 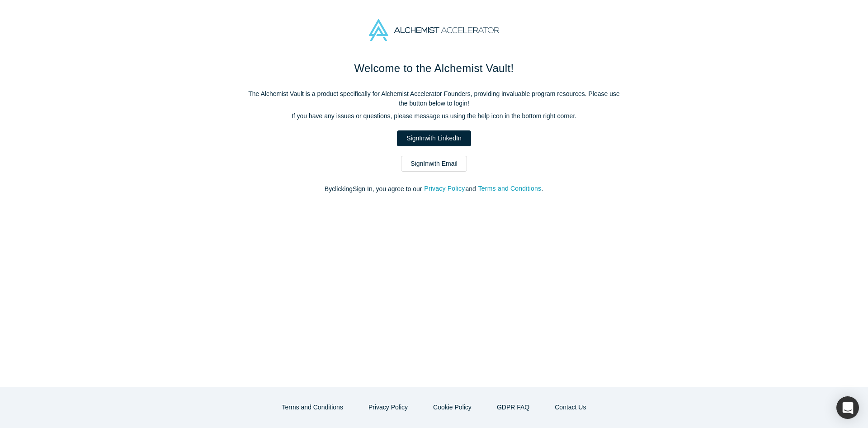 What do you see at coordinates (434, 30) in the screenshot?
I see `img: Alchemist Accelerator Logo` at bounding box center [434, 30].